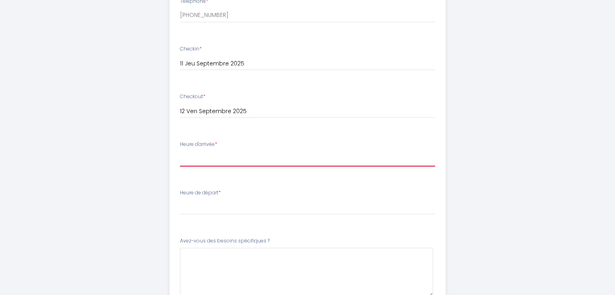 The height and width of the screenshot is (295, 615). I want to click on label: Avez-vous des besoins spécifiques ?, so click(225, 241).